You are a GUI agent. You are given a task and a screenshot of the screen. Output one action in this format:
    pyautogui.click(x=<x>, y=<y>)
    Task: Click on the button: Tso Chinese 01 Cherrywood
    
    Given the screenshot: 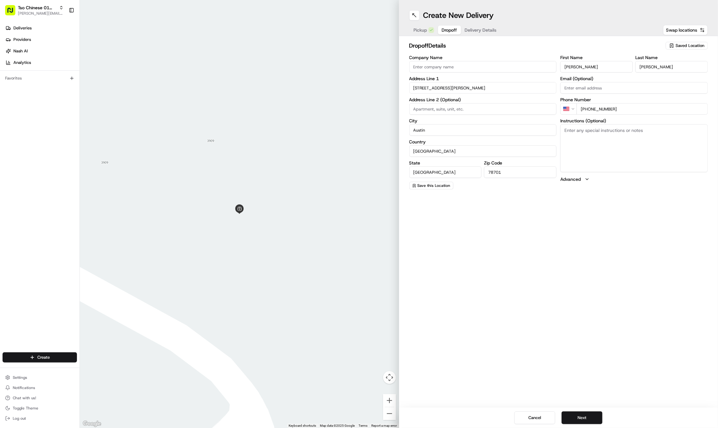 What is the action you would take?
    pyautogui.click(x=37, y=8)
    